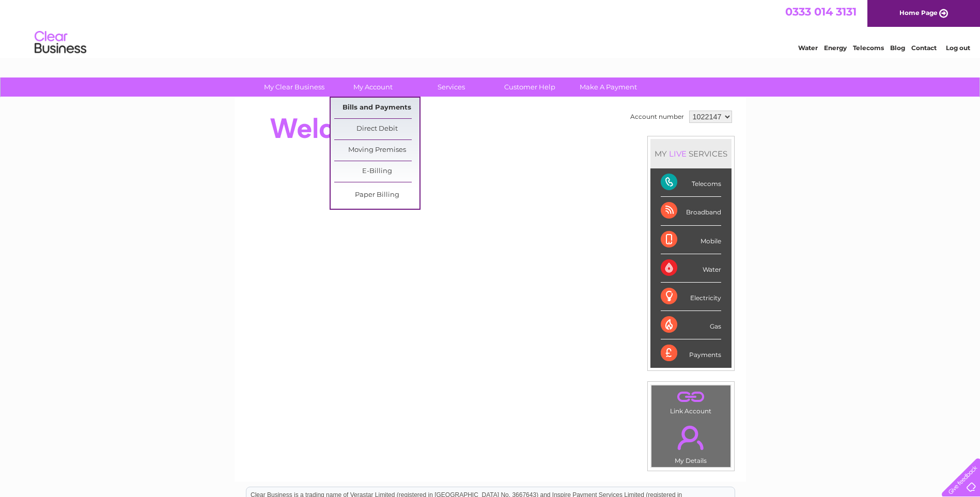 The height and width of the screenshot is (497, 980). Describe the element at coordinates (691, 183) in the screenshot. I see `div: Telecoms` at that location.